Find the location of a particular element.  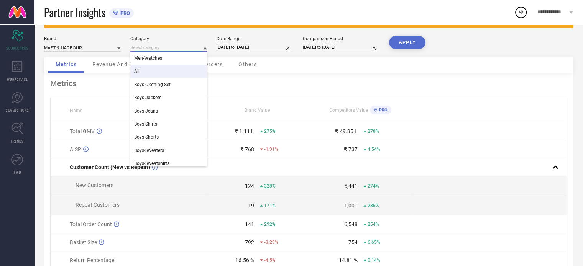

span: Revenue And Pricing is located at coordinates (120, 64).